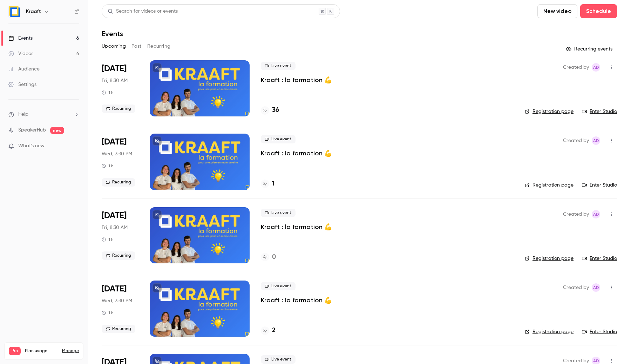  Describe the element at coordinates (20, 38) in the screenshot. I see `div: Events` at that location.